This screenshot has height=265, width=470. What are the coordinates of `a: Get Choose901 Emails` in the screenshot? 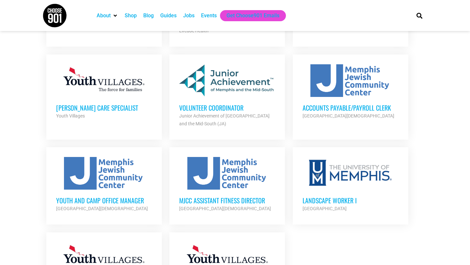 It's located at (253, 16).